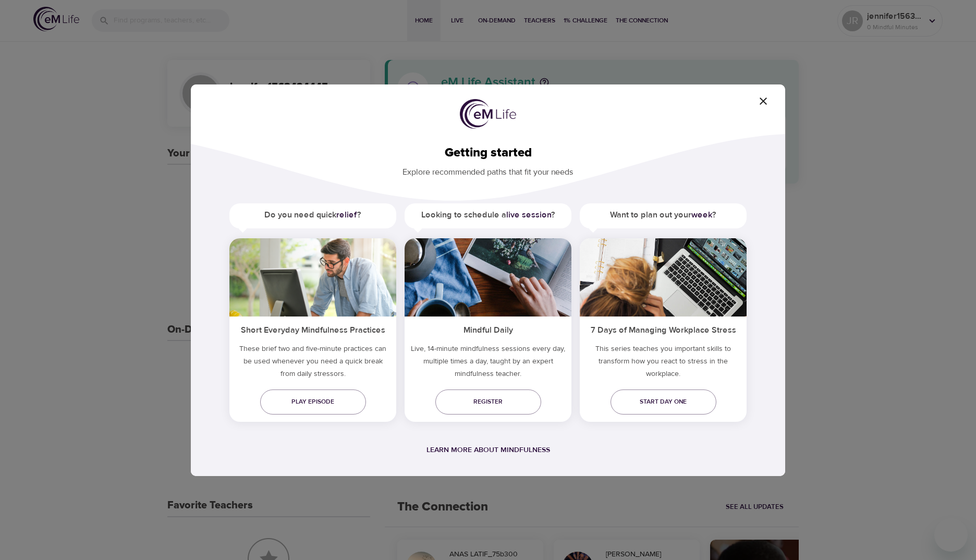 This screenshot has width=976, height=560. What do you see at coordinates (488, 450) in the screenshot?
I see `span: Learn more about mindfulness` at bounding box center [488, 450].